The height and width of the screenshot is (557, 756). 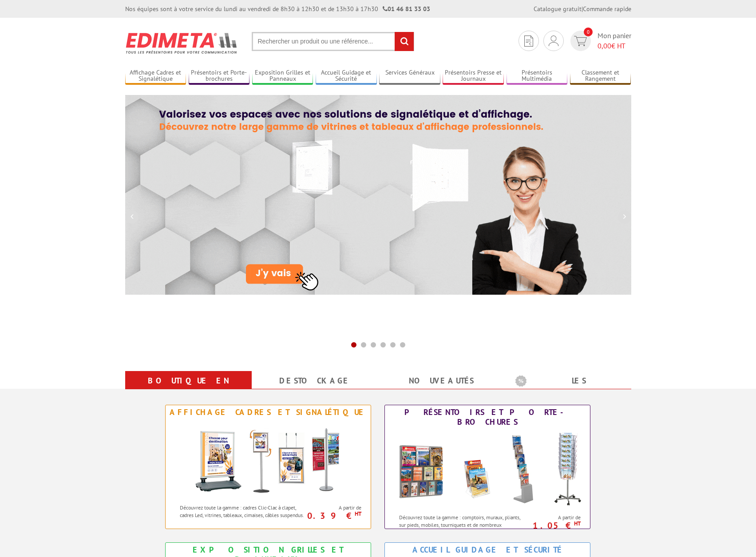 I want to click on p: Découvrez toute la gamme : cadres Clic-Clac à clapet, cadres Led, vitrines, tableaux, cimaises, c..., so click(x=243, y=511).